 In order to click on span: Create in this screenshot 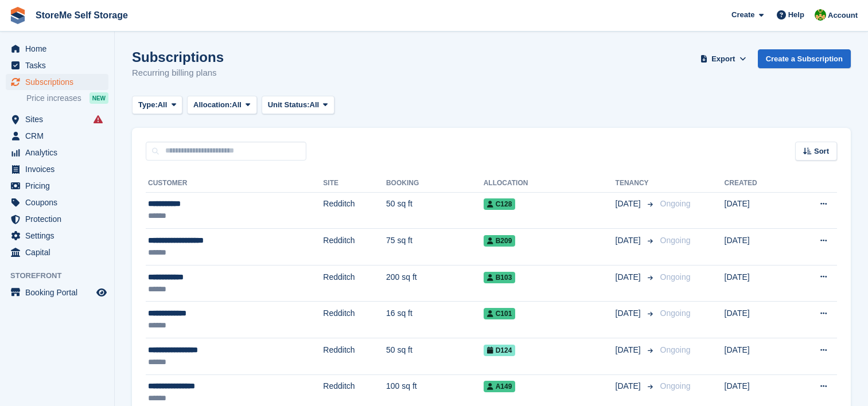, I will do `click(743, 15)`.